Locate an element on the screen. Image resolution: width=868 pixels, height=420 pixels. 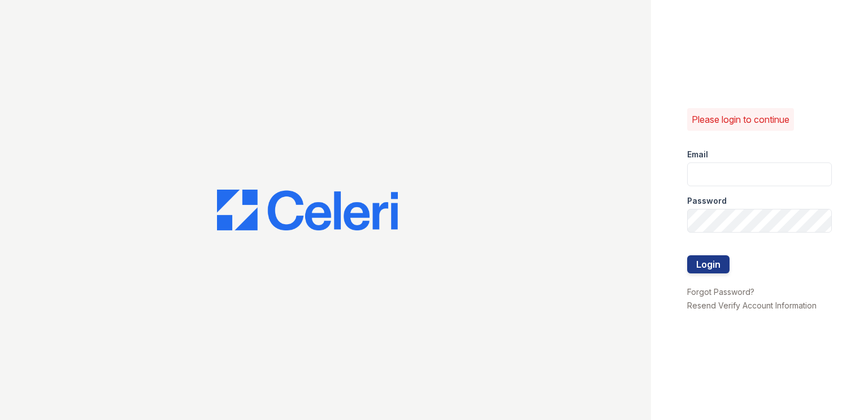
button: Login is located at coordinates (708, 264).